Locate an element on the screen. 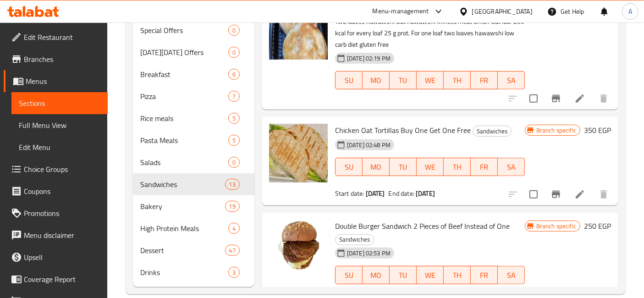 This screenshot has width=644, height=298. a: Choice Groups is located at coordinates (56, 169).